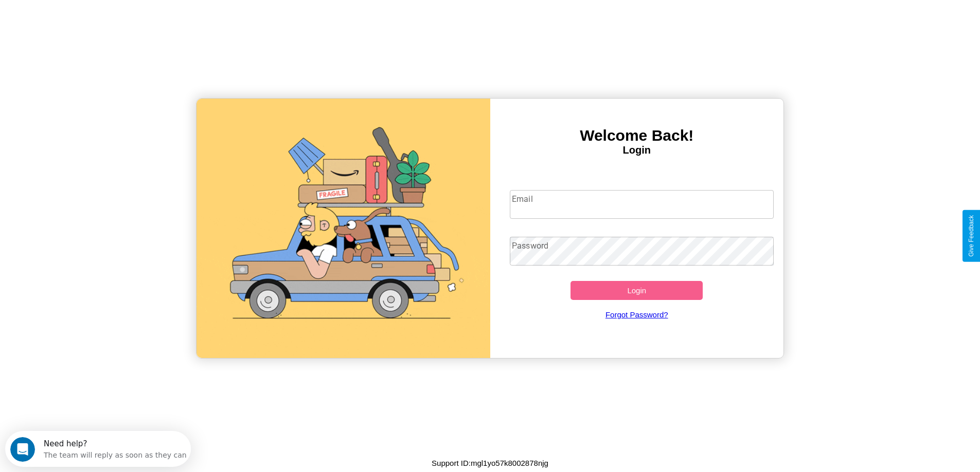 This screenshot has height=472, width=980. What do you see at coordinates (110, 22) in the screenshot?
I see `div: The team will reply as soon as they can` at bounding box center [110, 22].